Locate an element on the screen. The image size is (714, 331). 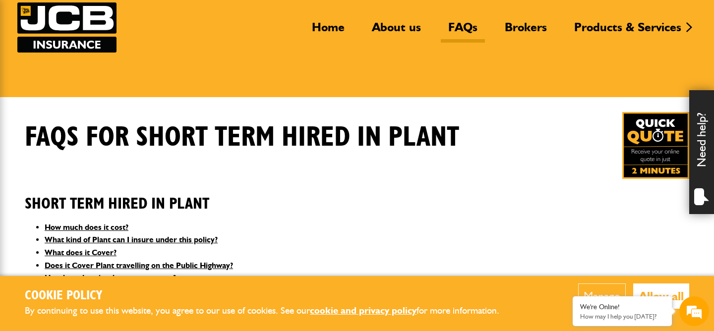
a: FAQs is located at coordinates (462, 31).